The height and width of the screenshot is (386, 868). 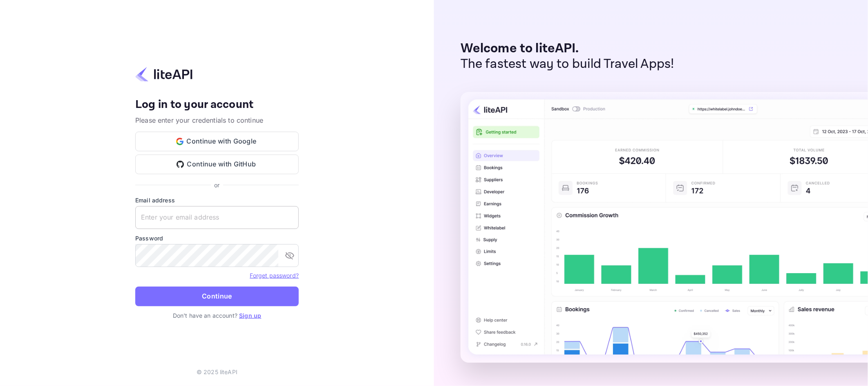 What do you see at coordinates (217, 105) in the screenshot?
I see `h4: Log in to your account` at bounding box center [217, 105].